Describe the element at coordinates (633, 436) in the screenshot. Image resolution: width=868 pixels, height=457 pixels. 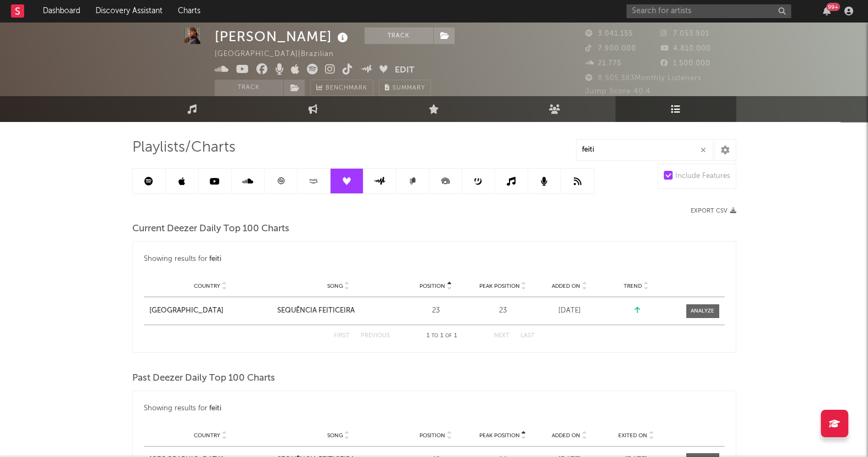
I see `span: Exited On` at that location.